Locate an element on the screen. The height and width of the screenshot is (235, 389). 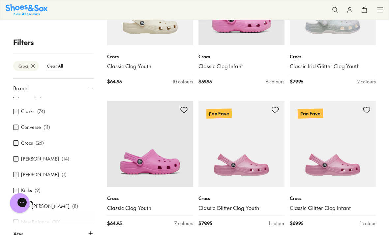
span: $ 69.95 is located at coordinates (296, 223).